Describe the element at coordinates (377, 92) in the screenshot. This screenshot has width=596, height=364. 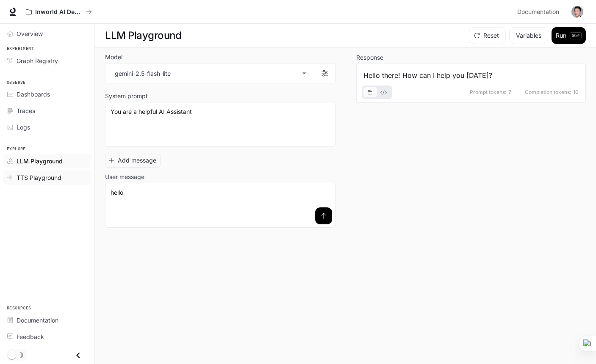
I see `div: basic tabs example` at that location.